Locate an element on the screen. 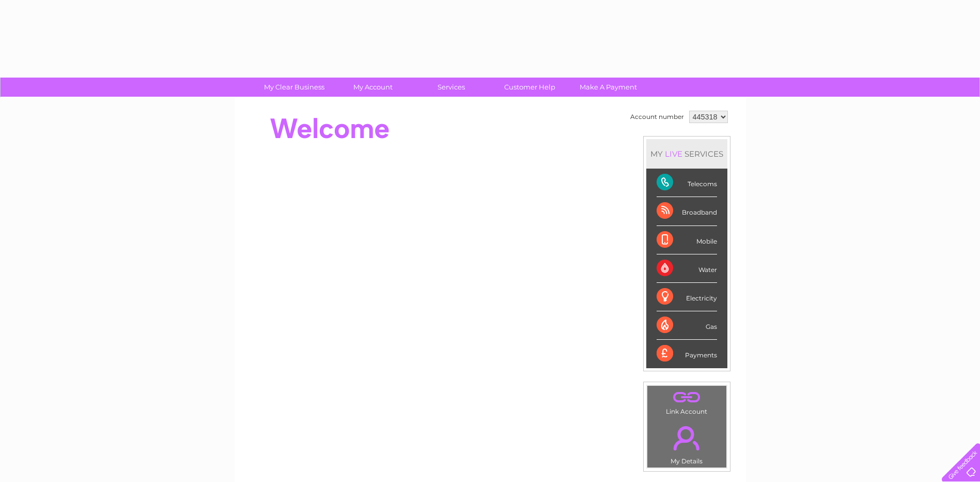  td: My Details is located at coordinates (687, 443).